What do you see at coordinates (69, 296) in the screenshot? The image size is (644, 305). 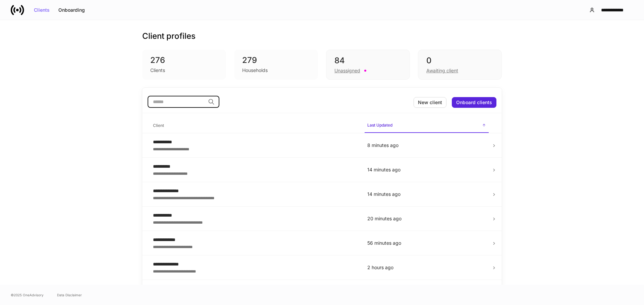 I see `a: Data Disclaimer` at bounding box center [69, 296].